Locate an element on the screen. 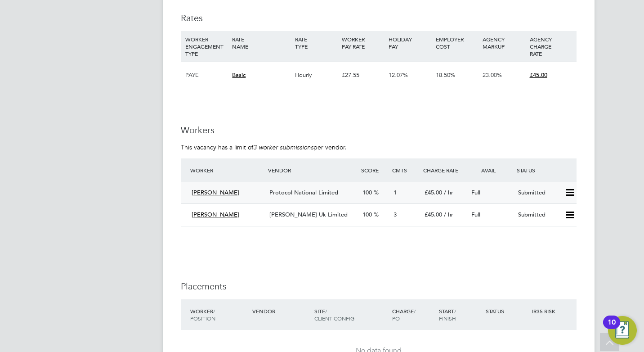 The height and width of the screenshot is (352, 644). div: RATE NAME is located at coordinates (261, 43).